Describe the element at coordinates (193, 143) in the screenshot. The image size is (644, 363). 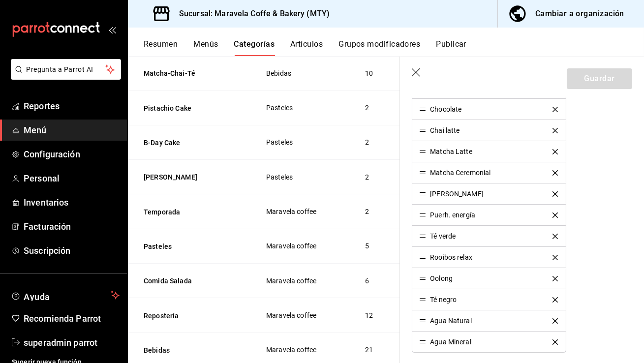
I see `button: B-Day Cake` at that location.